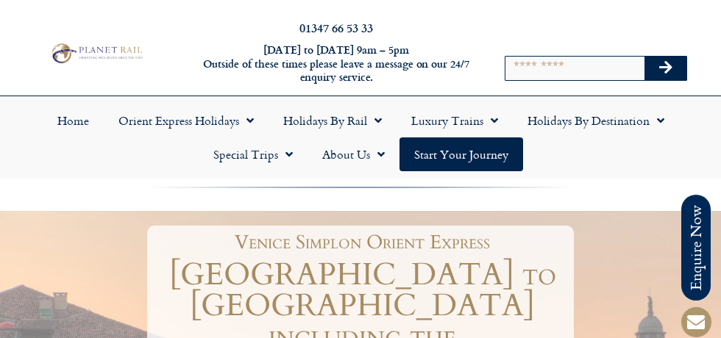 This screenshot has width=721, height=338. What do you see at coordinates (666, 68) in the screenshot?
I see `button: Search` at bounding box center [666, 68].